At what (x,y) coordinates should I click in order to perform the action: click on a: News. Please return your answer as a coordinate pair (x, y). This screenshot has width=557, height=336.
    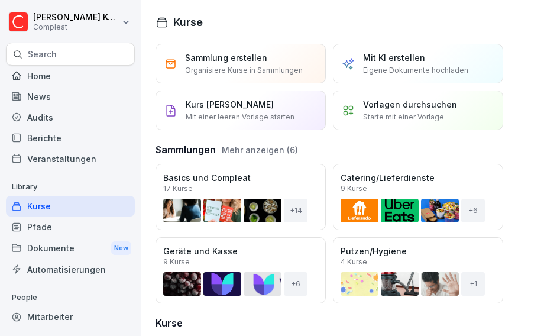
    Looking at the image, I should click on (70, 96).